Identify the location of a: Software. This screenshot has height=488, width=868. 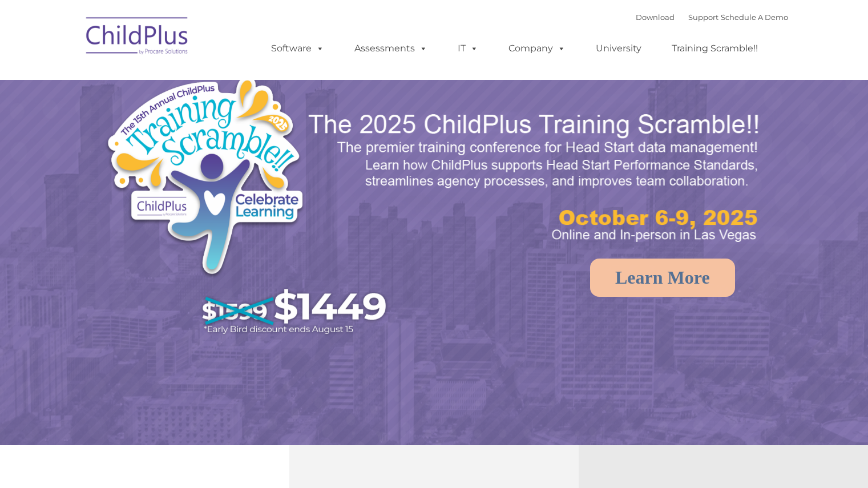
(297, 49).